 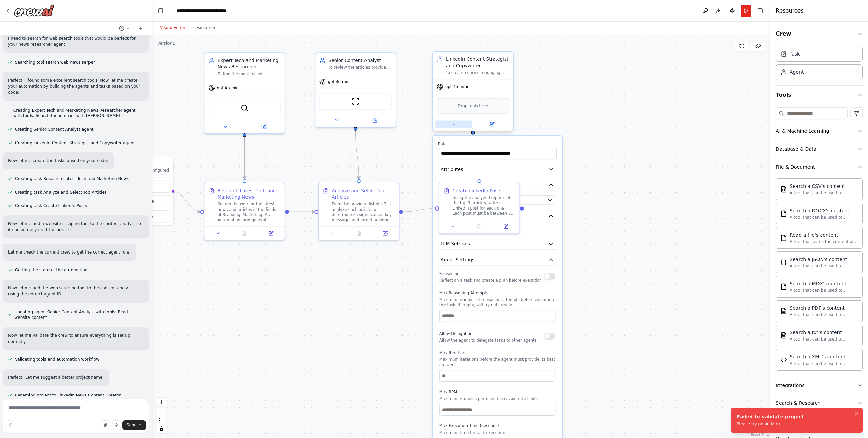 What do you see at coordinates (497, 399) in the screenshot?
I see `p: Maximum requests per minute to avoid rate limits` at bounding box center [497, 399].